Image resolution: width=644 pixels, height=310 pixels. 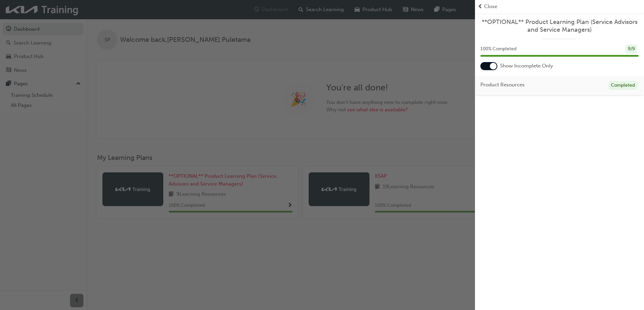 I want to click on span: Show Incomplete Only, so click(x=527, y=66).